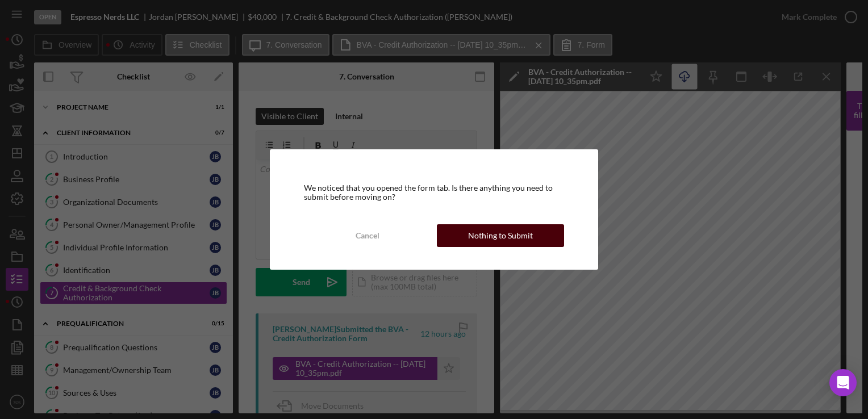 This screenshot has height=419, width=868. Describe the element at coordinates (500, 236) in the screenshot. I see `button: Nothing to Submit` at that location.